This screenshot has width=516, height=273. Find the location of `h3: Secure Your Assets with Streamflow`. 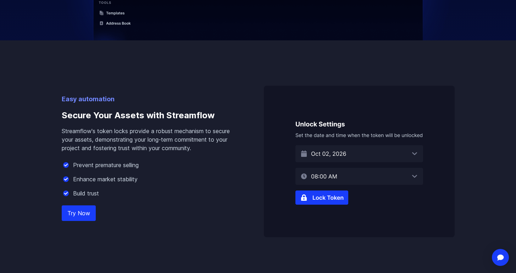

h3: Secure Your Assets with Streamflow is located at coordinates (151, 116).